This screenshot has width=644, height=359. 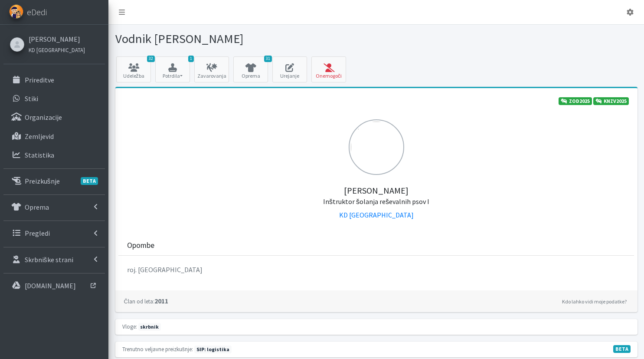 What do you see at coordinates (290, 70) in the screenshot?
I see `a: Urejanje` at bounding box center [290, 70].